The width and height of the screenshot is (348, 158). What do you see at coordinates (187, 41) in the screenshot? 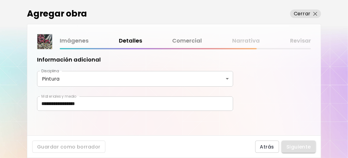
I see `a: Comercial` at bounding box center [187, 41].